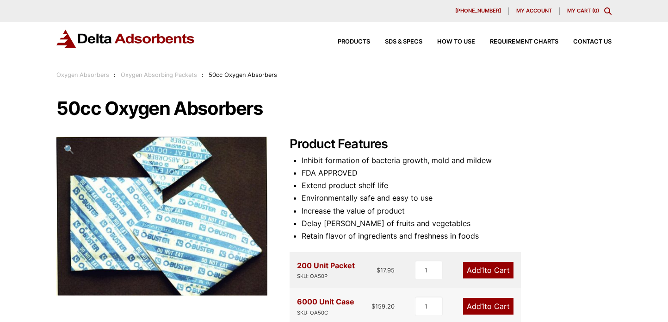 This screenshot has height=322, width=668. Describe the element at coordinates (354, 42) in the screenshot. I see `span: Products` at that location.